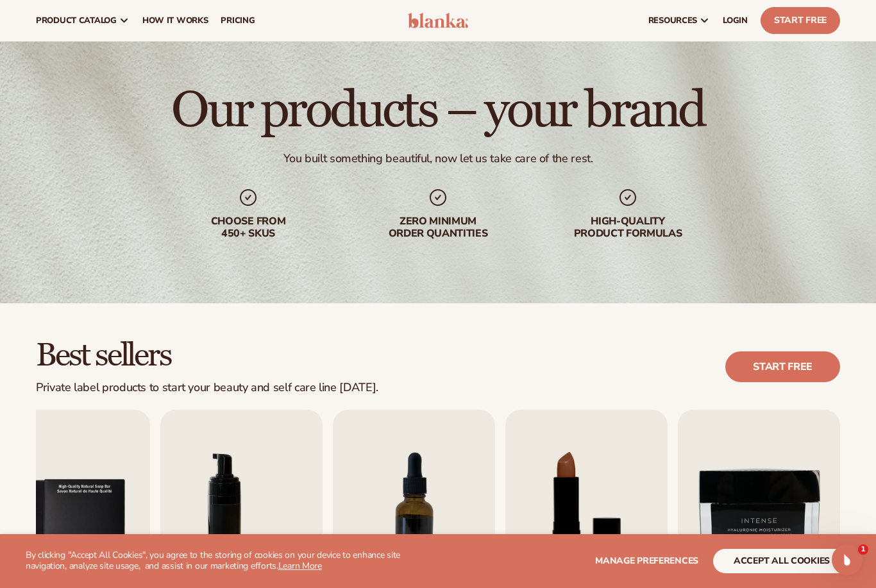 This screenshot has height=588, width=876. Describe the element at coordinates (782, 561) in the screenshot. I see `button: accept all cookies` at that location.